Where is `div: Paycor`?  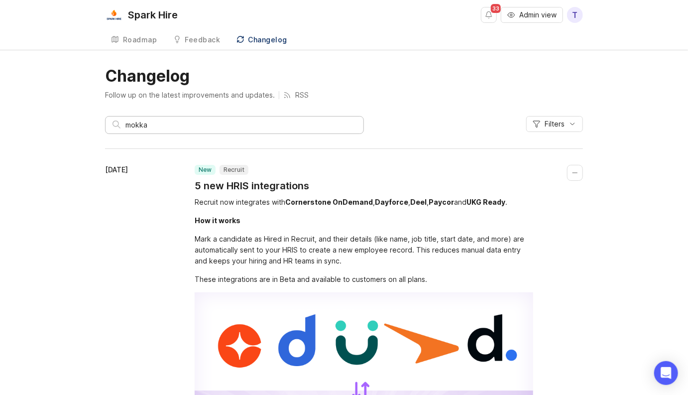 div: Paycor is located at coordinates (441, 202).